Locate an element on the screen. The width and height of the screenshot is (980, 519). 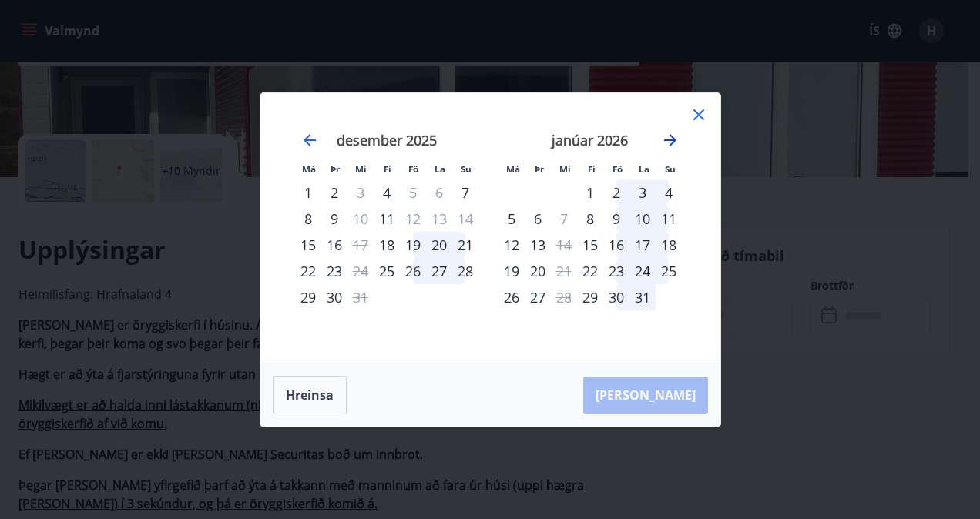
div: 30 is located at coordinates (335, 297).